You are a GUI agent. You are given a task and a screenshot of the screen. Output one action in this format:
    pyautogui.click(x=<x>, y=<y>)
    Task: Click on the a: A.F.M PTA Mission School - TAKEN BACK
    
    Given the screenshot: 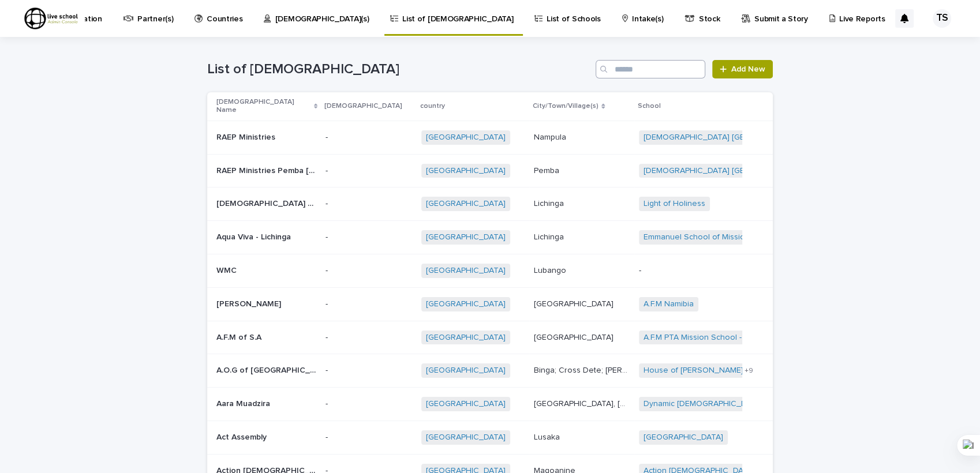 What is the action you would take?
    pyautogui.click(x=718, y=337)
    